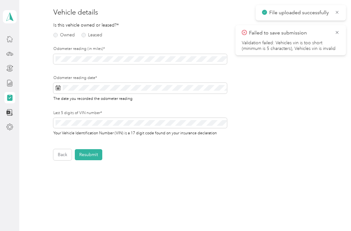  What do you see at coordinates (64, 35) in the screenshot?
I see `label: Owned` at bounding box center [64, 35].